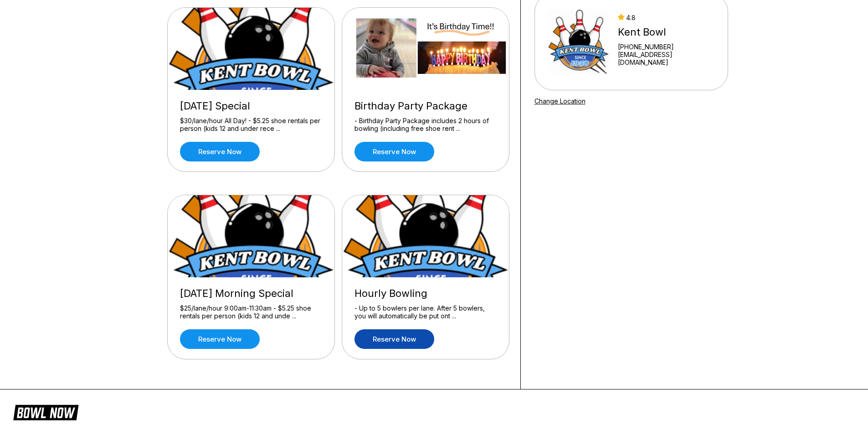 The image size is (868, 431). Describe the element at coordinates (251, 125) in the screenshot. I see `div: $30/lane/hour All Day! - $5.25 shoe rentals per person (kids 12 and under rece ...` at that location.